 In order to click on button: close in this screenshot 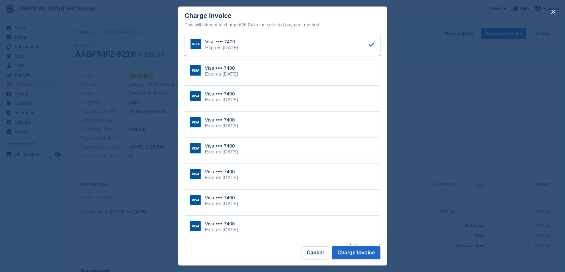, I will do `click(553, 12)`.